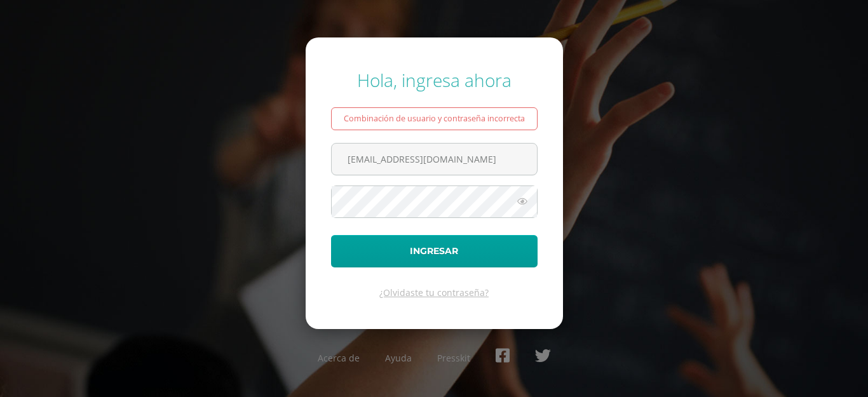  What do you see at coordinates (434, 292) in the screenshot?
I see `a: ¿Olvidaste tu contraseña?` at bounding box center [434, 292].